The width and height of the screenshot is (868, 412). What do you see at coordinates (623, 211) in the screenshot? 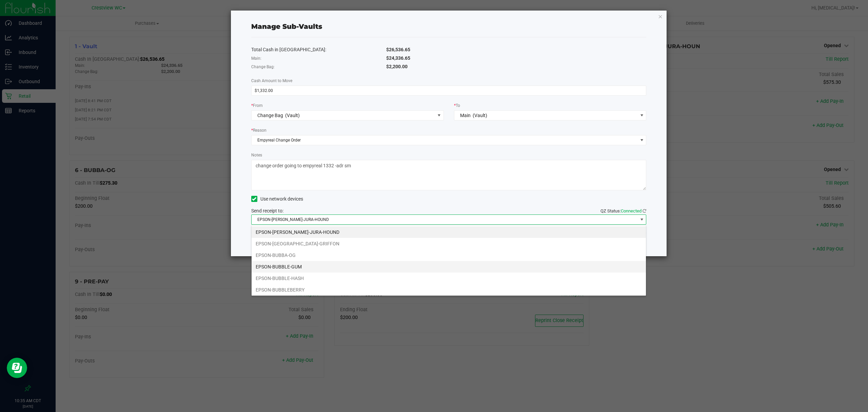
I see `span: QZ Status:` at bounding box center [623, 211].